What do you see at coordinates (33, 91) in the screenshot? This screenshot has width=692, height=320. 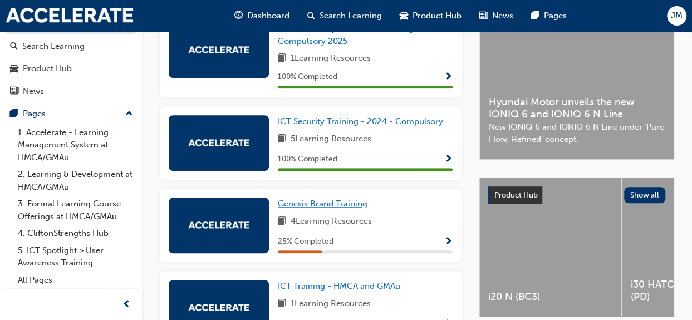 I see `div: News` at bounding box center [33, 91].